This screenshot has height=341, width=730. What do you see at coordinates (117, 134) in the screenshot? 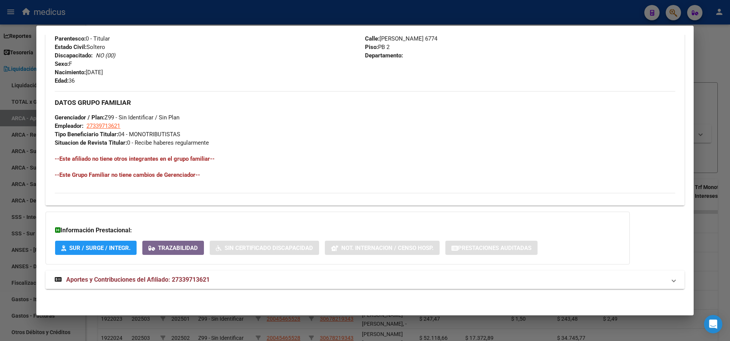
I see `span: 04 - MONOTRIBUTISTAS` at bounding box center [117, 134].